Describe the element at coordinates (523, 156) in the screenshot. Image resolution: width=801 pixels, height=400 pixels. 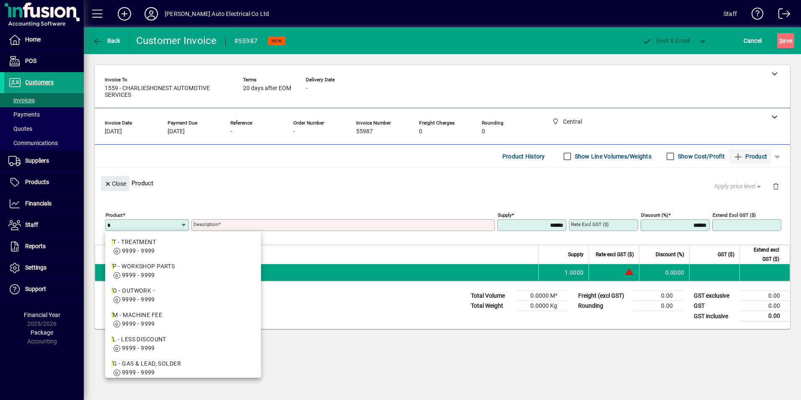
I see `button: Product History` at that location.